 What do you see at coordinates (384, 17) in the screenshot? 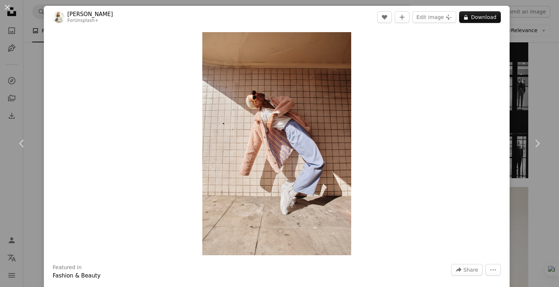
I see `button: Like` at bounding box center [384, 17].